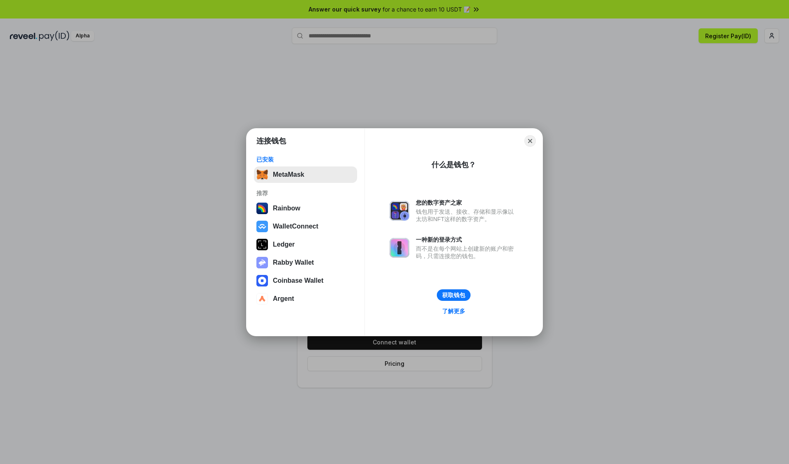 The width and height of the screenshot is (789, 464). Describe the element at coordinates (306, 281) in the screenshot. I see `button: Coinbase Wallet` at that location.